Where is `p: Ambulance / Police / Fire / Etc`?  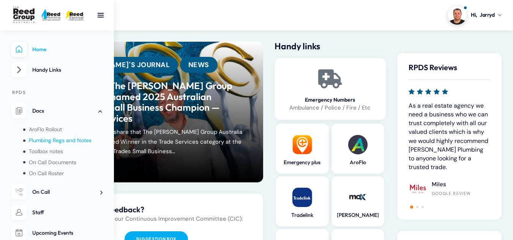
p: Ambulance / Police / Fire / Etc is located at coordinates (330, 108).